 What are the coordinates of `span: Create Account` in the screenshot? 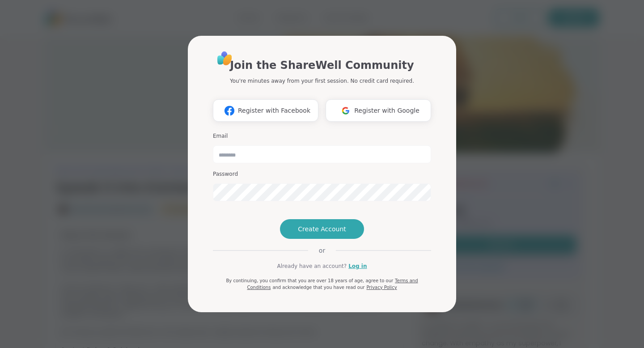 It's located at (322, 229).